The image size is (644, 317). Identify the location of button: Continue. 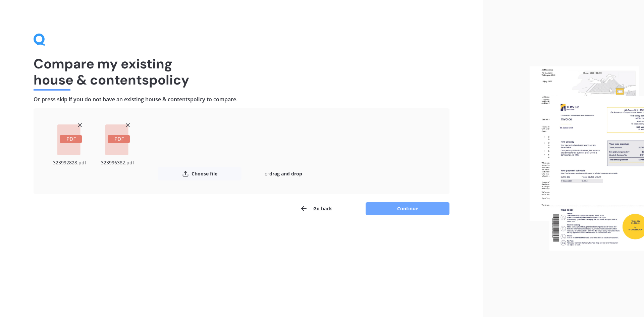
(407, 209).